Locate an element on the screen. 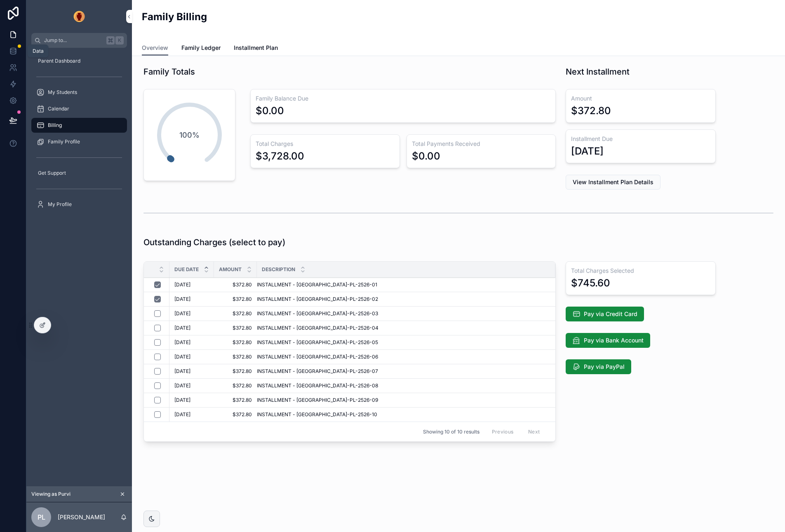 This screenshot has height=532, width=785. a: Calendar is located at coordinates (79, 109).